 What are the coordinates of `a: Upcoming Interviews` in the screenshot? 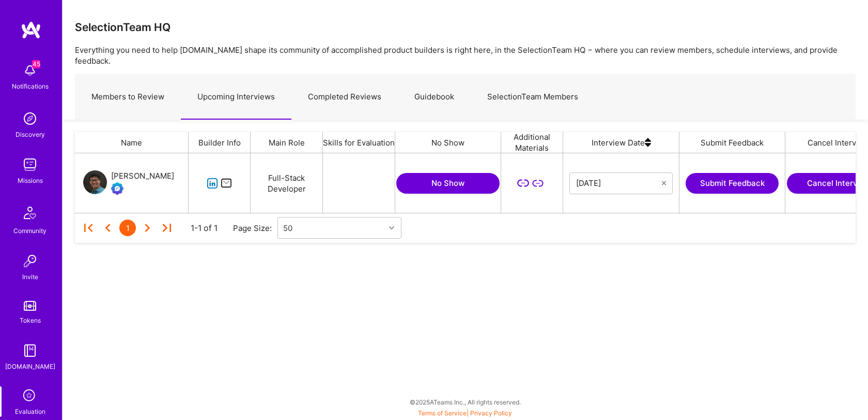 It's located at (237, 97).